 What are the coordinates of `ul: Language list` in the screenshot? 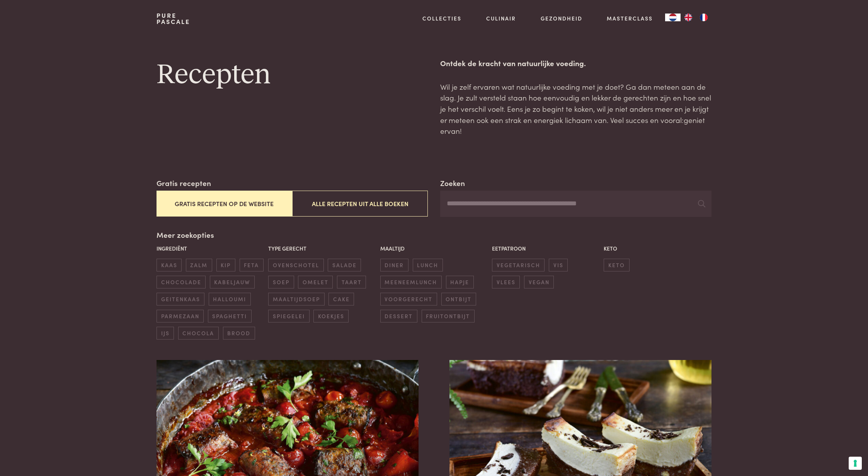 It's located at (696, 17).